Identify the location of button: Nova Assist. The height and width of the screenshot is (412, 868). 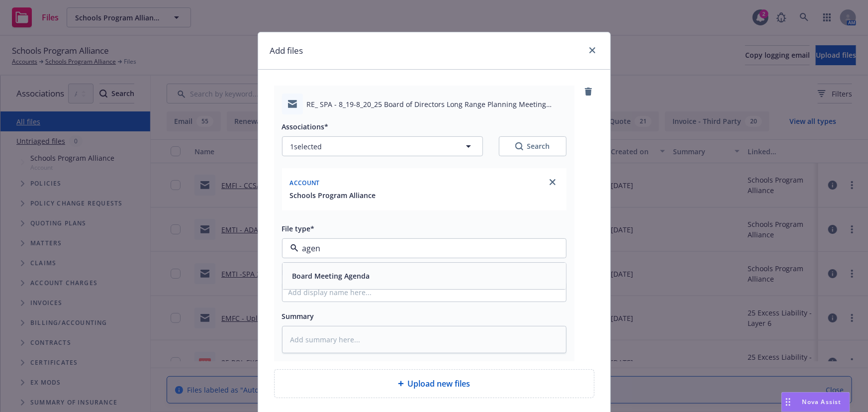
(816, 402).